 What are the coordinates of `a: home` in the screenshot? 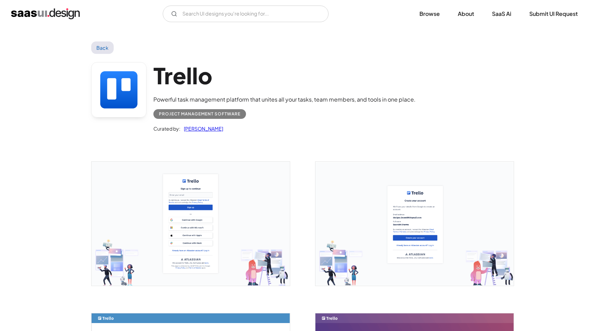 It's located at (45, 14).